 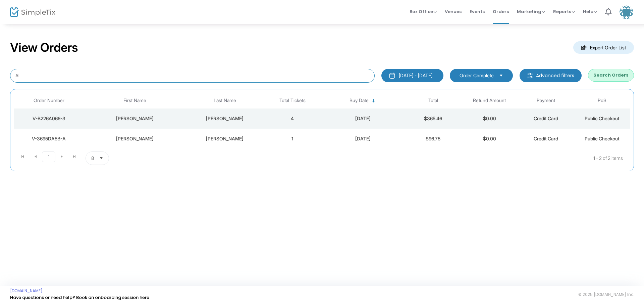 I want to click on span: Buy Date, so click(x=359, y=100).